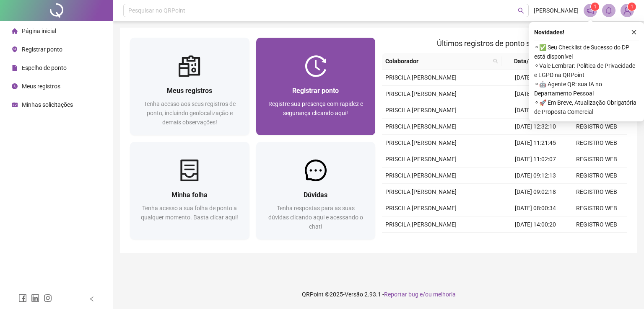  What do you see at coordinates (189, 191) in the screenshot?
I see `a: Minha folhaTenha acesso a sua folha de ponto a qualquer momento. Basta clicar aqui!` at bounding box center [189, 191].